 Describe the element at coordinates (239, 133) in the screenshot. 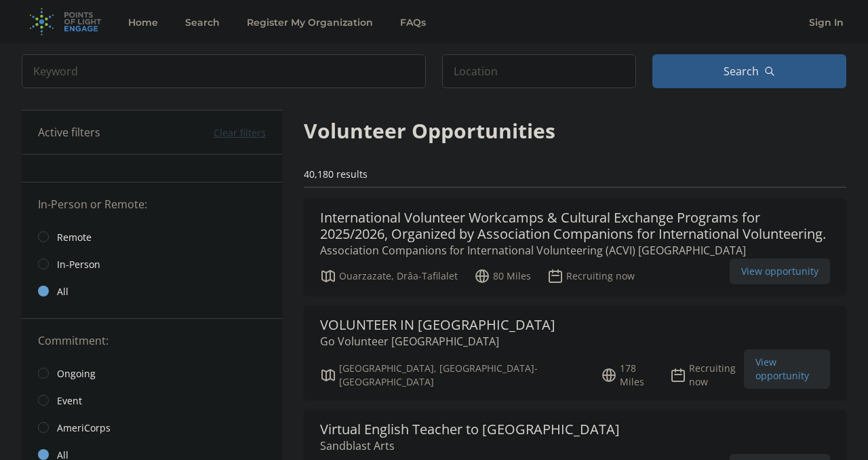

I see `button: Clear filters` at that location.